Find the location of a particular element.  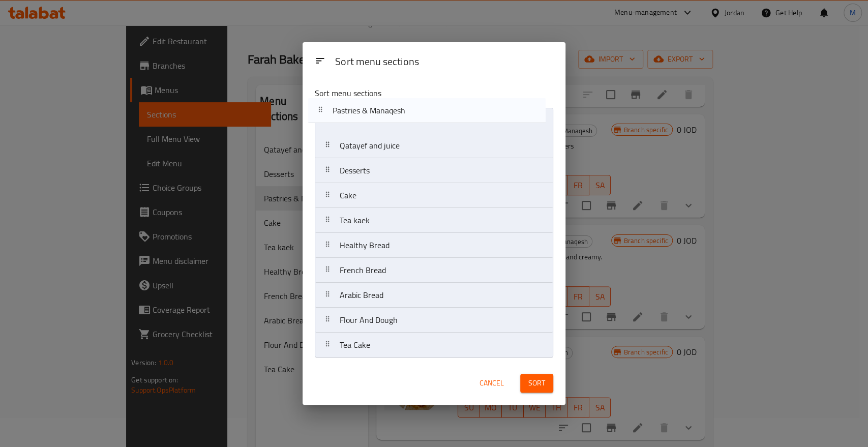

button: Sort is located at coordinates (537, 383).